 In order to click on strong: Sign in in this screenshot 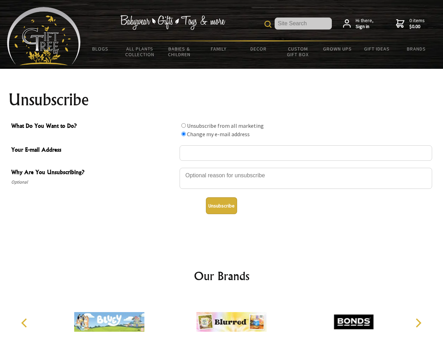, I will do `click(364, 27)`.